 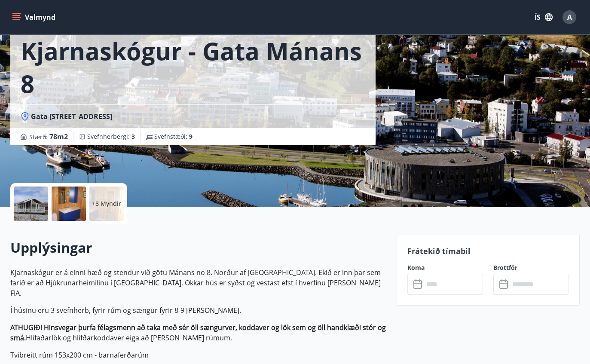 What do you see at coordinates (543, 17) in the screenshot?
I see `button: ÍS` at bounding box center [543, 17].